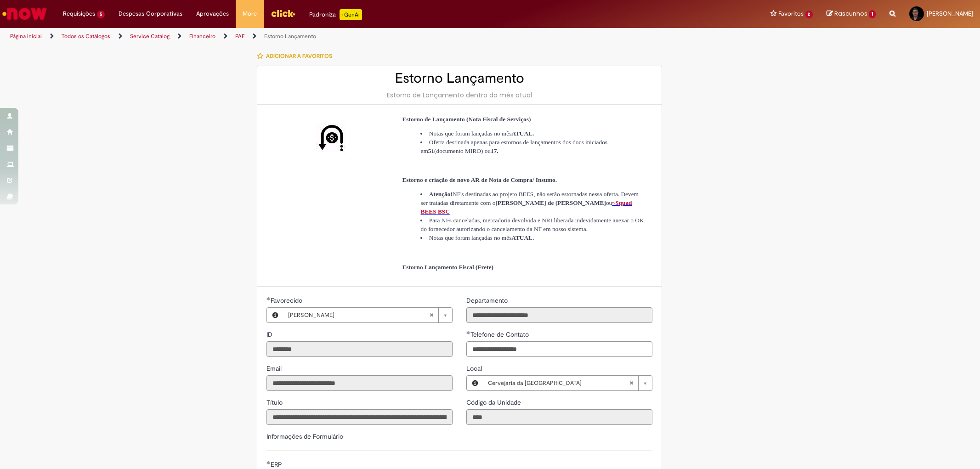 The width and height of the screenshot is (980, 469). Describe the element at coordinates (488, 301) in the screenshot. I see `label: Somente leitura - Departamento` at that location.